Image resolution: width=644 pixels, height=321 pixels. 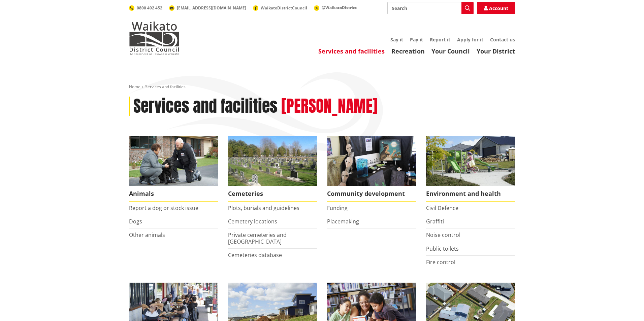 What do you see at coordinates (174, 161) in the screenshot?
I see `img: Animal Control` at bounding box center [174, 161].